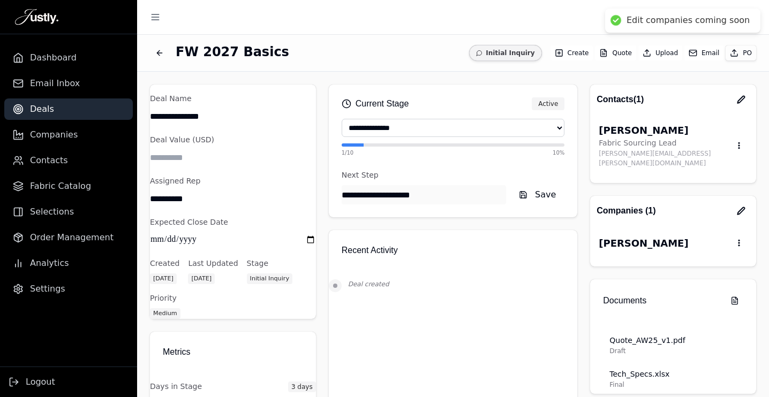  What do you see at coordinates (69, 212) in the screenshot?
I see `a: Selections` at bounding box center [69, 212].